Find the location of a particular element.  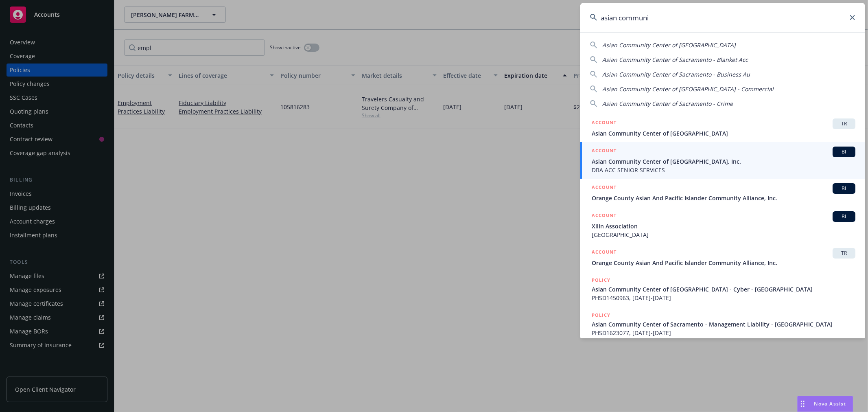

span: Xilin Association is located at coordinates (724, 226).